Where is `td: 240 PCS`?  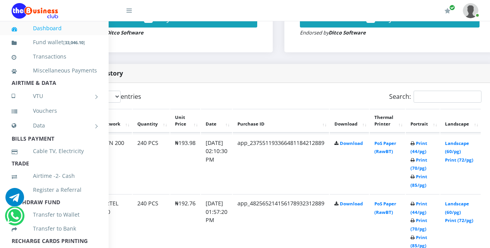
td: 240 PCS is located at coordinates (151, 164).